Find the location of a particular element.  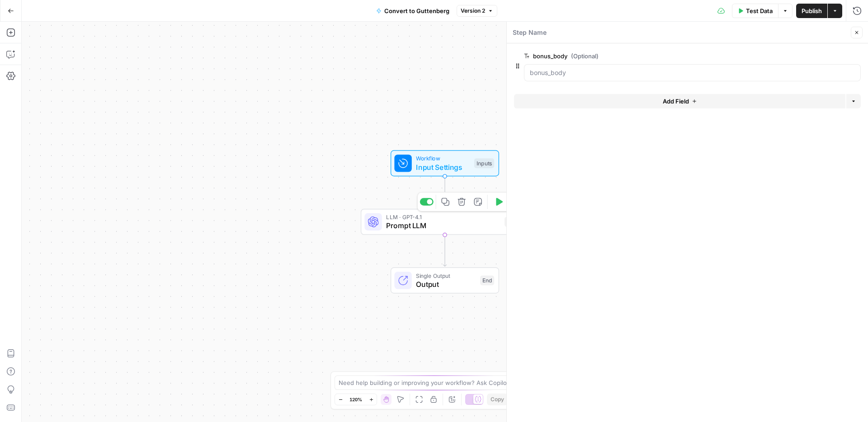

span: LLM · GPT-4.1 is located at coordinates (443, 217).